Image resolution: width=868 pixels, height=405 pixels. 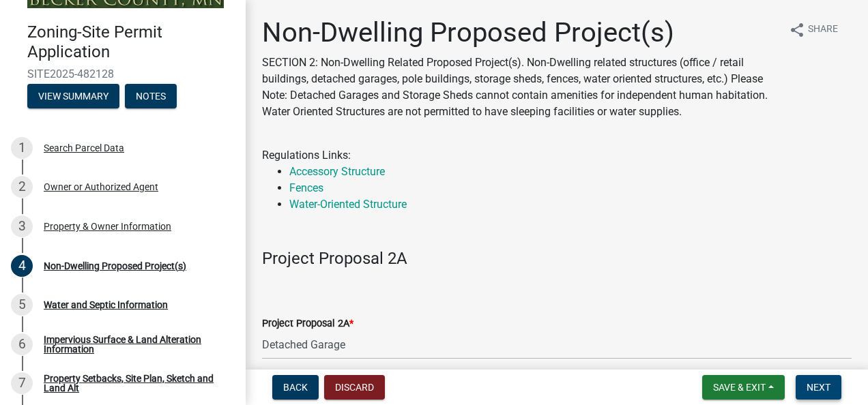 What do you see at coordinates (22, 344) in the screenshot?
I see `div: 6` at bounding box center [22, 344].